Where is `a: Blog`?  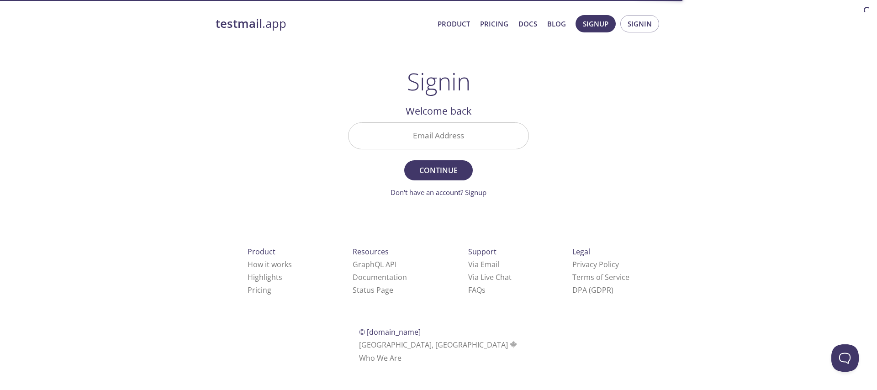
a: Blog is located at coordinates (556, 24).